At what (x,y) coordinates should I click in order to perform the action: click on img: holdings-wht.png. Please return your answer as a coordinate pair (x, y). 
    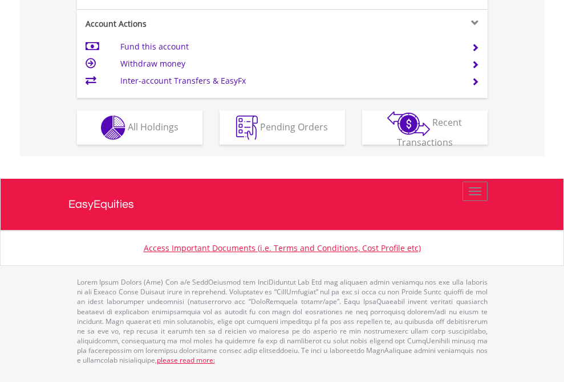
    Looking at the image, I should click on (113, 128).